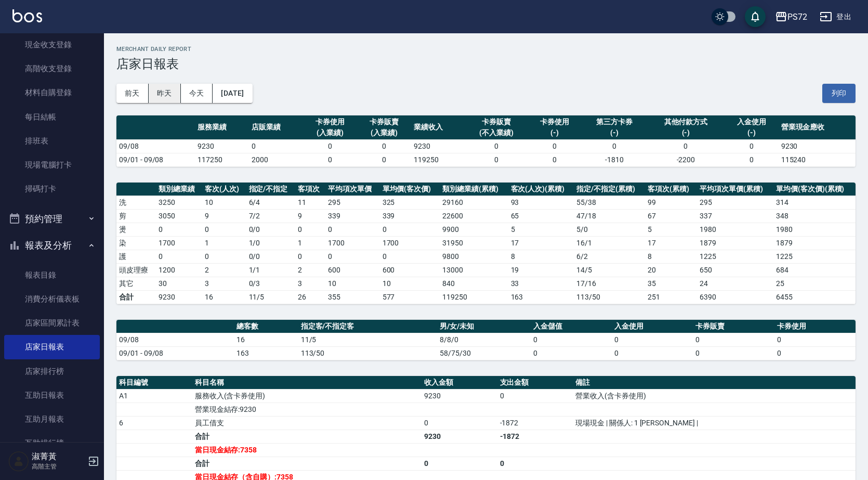  What do you see at coordinates (486, 49) in the screenshot?
I see `h2: Merchant Daily Report` at bounding box center [486, 49].